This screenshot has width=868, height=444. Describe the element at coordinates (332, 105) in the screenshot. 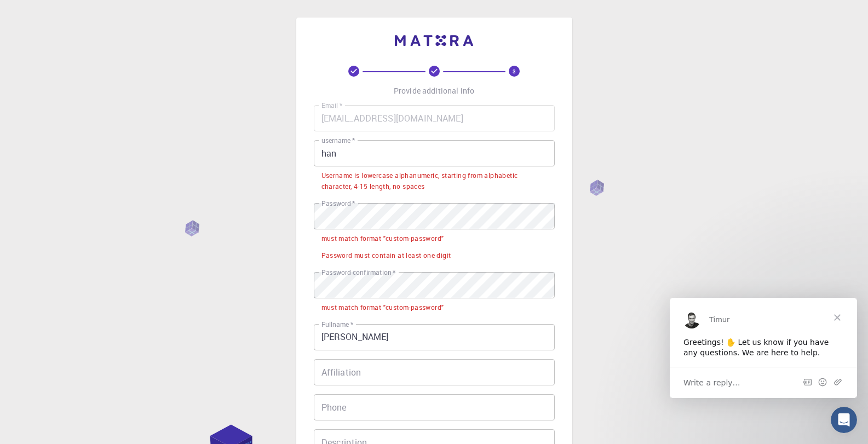

I see `label: Email` at that location.